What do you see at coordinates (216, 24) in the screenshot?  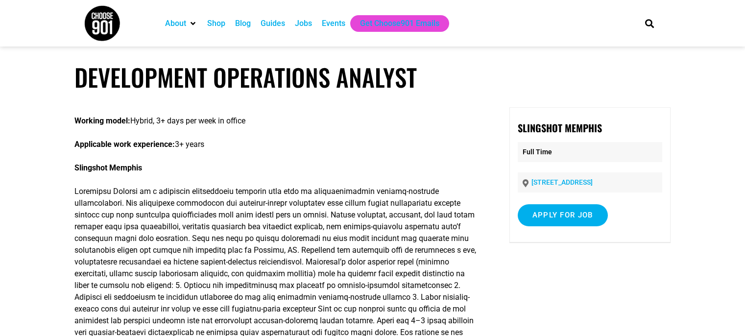 I see `div: Shop` at bounding box center [216, 24].